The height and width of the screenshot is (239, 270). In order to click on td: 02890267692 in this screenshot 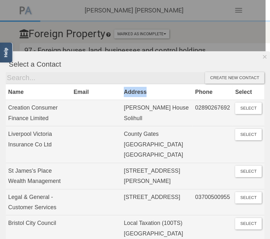, I will do `click(212, 113)`.